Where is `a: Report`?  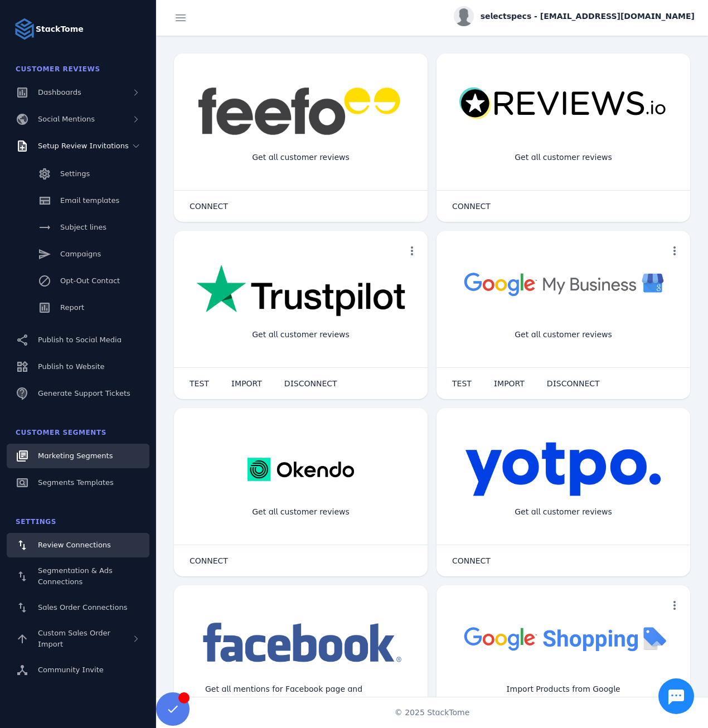
a: Report is located at coordinates (78, 308).